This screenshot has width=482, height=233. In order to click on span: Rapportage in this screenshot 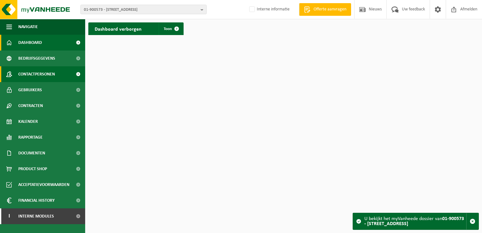, I will do `click(30, 137)`.